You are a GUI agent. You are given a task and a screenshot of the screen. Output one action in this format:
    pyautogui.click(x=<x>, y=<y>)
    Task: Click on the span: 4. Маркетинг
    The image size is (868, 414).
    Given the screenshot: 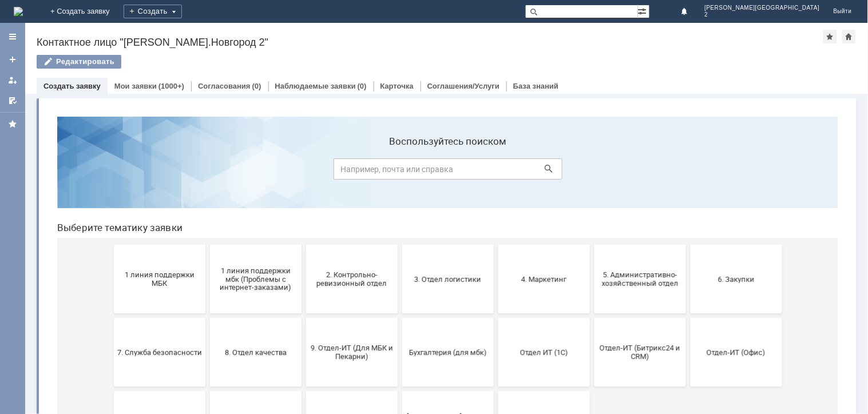 What is the action you would take?
    pyautogui.click(x=496, y=171)
    